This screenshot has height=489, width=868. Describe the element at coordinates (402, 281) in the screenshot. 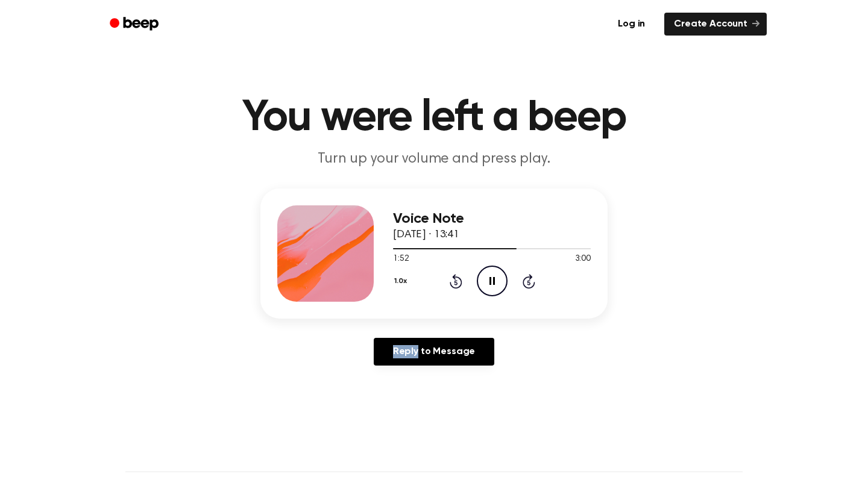

I see `button: 1.0x` at that location.